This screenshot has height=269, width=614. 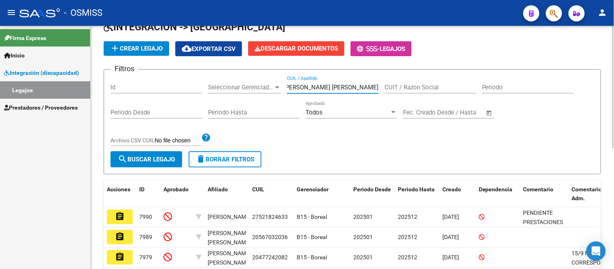 What do you see at coordinates (596, 251) in the screenshot?
I see `div: Open Intercom Messenger` at bounding box center [596, 251].